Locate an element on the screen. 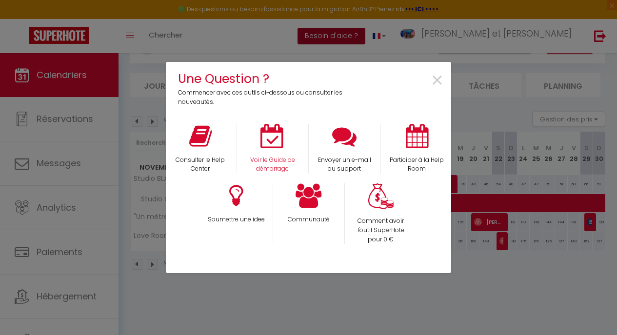  img: Money bag is located at coordinates (381, 196).